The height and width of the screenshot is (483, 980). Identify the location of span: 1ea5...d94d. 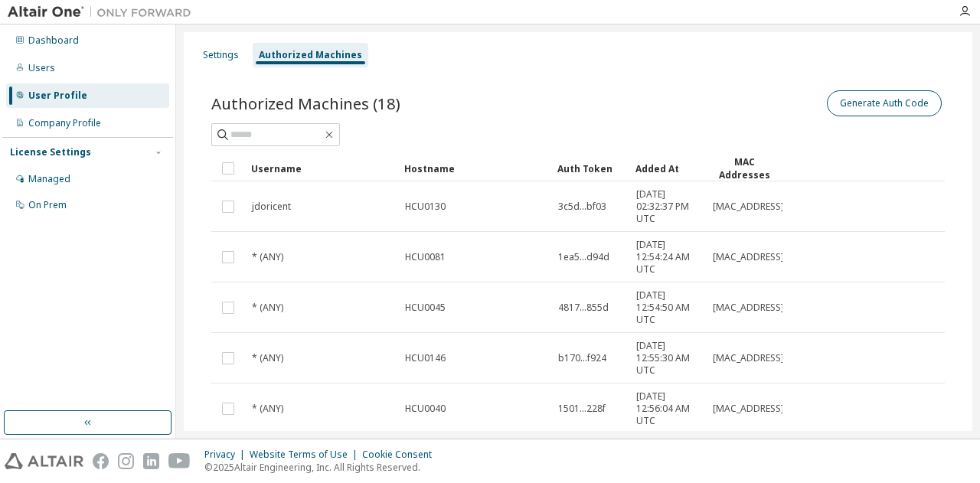
(584, 258).